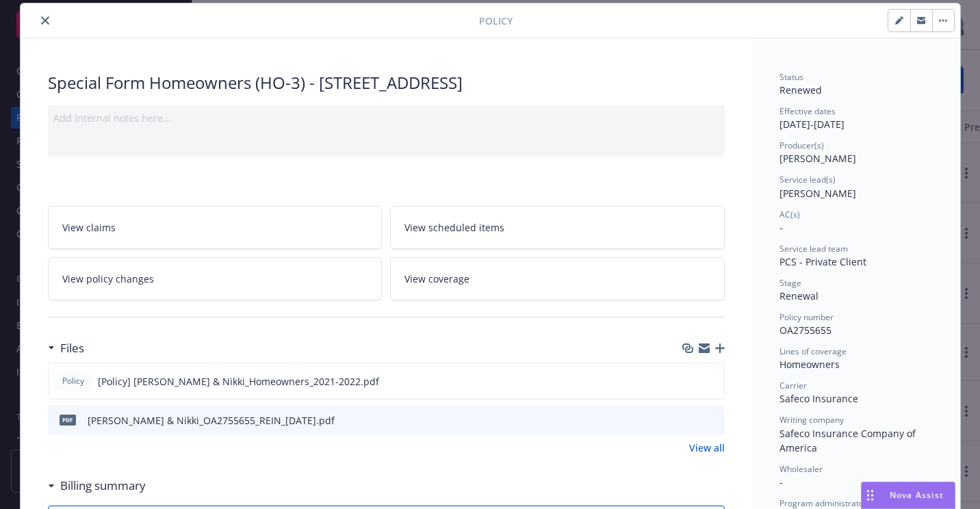  I want to click on h3: Billing summary, so click(103, 486).